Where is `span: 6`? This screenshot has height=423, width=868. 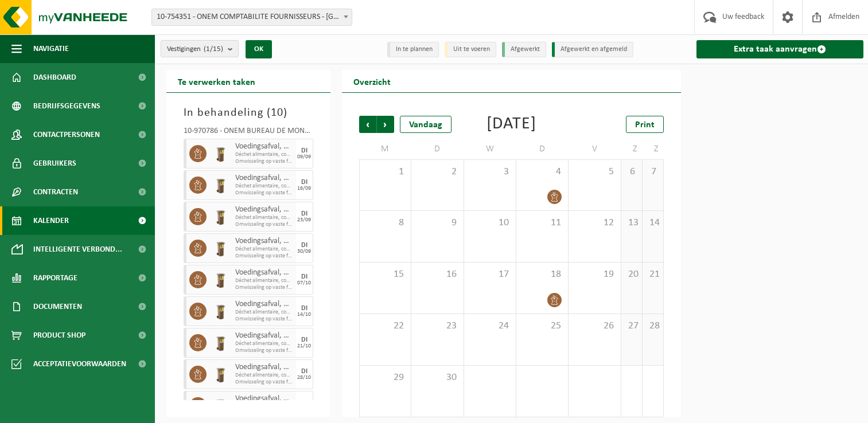 span: 6 is located at coordinates (632, 173).